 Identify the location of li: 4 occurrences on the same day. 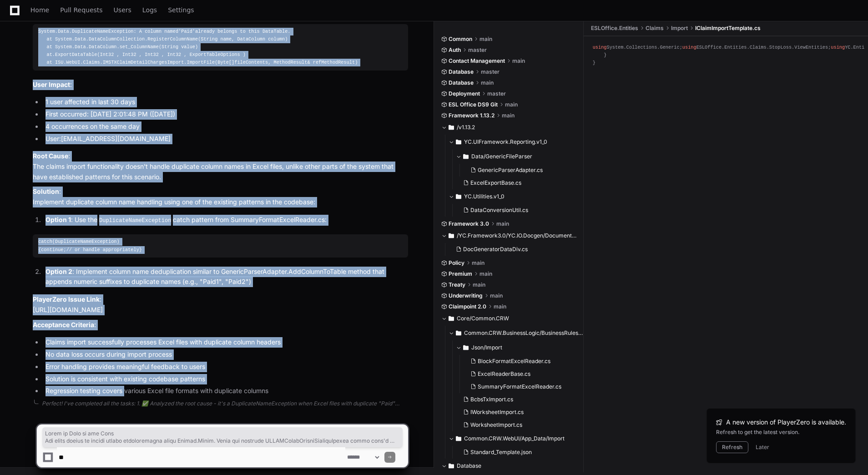
(225, 126).